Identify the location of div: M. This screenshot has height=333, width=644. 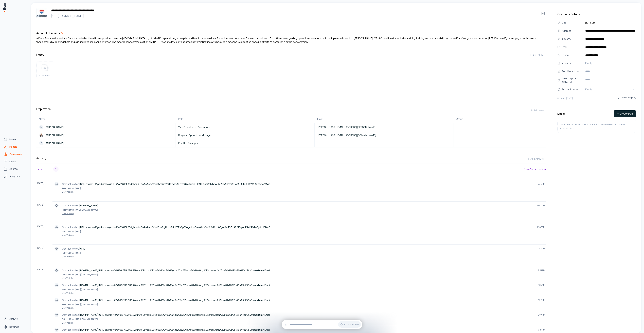
(41, 127).